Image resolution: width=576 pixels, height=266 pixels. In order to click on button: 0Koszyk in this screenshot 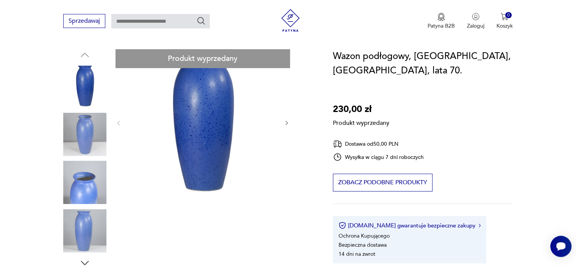, I will do `click(504, 21)`.